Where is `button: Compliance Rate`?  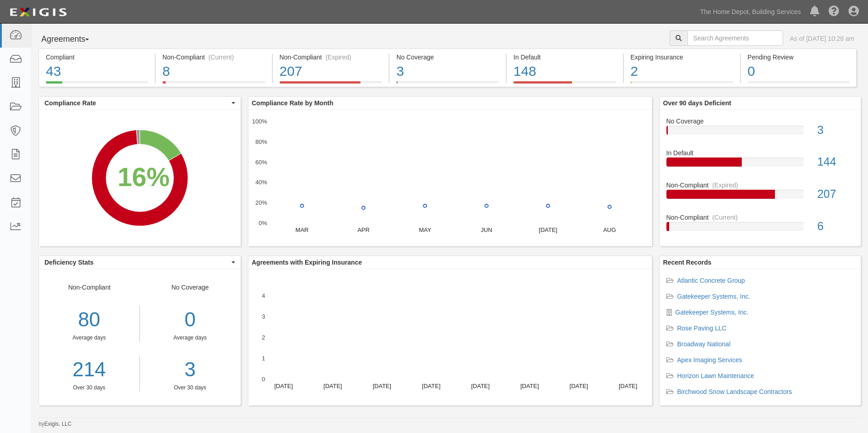
button: Compliance Rate is located at coordinates (140, 103).